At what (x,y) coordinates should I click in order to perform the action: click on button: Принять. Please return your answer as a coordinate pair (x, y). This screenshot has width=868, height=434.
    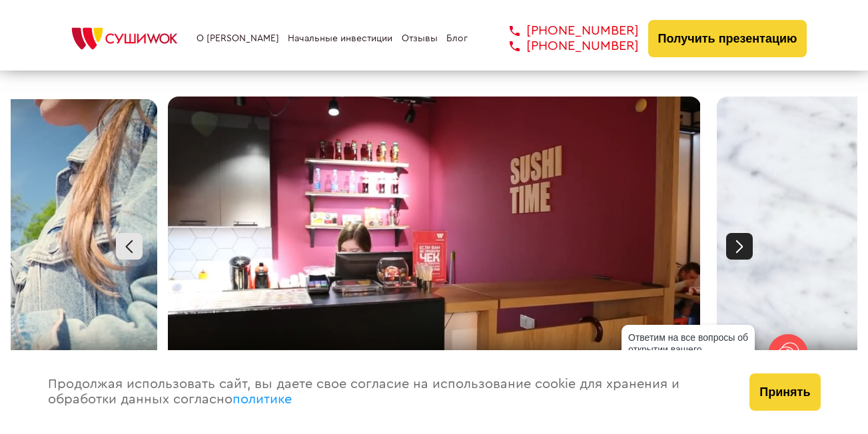
    Looking at the image, I should click on (785, 392).